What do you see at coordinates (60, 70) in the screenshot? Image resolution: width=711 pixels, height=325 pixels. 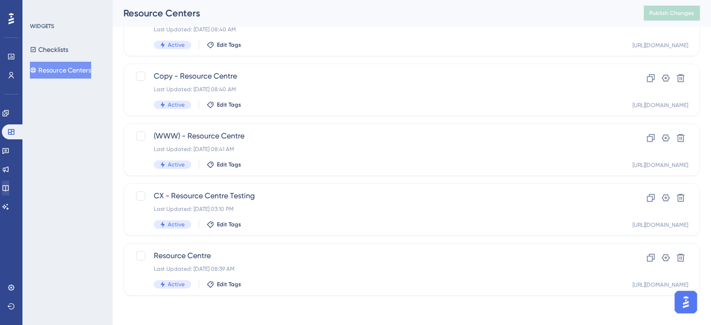 I see `button: Resource Centers` at bounding box center [60, 70].